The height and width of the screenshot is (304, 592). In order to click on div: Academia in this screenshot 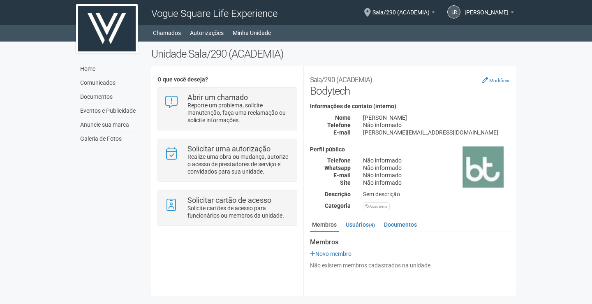, I will do `click(376, 206)`.